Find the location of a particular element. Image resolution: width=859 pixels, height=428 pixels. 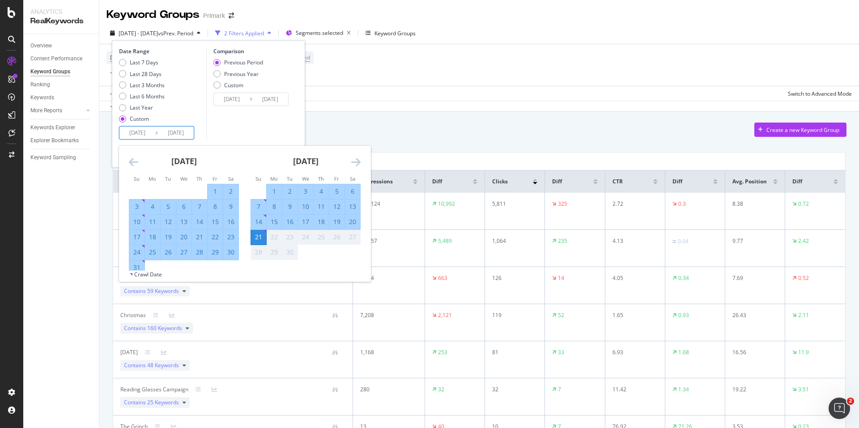

div: Last 28 Days is located at coordinates (145, 74).